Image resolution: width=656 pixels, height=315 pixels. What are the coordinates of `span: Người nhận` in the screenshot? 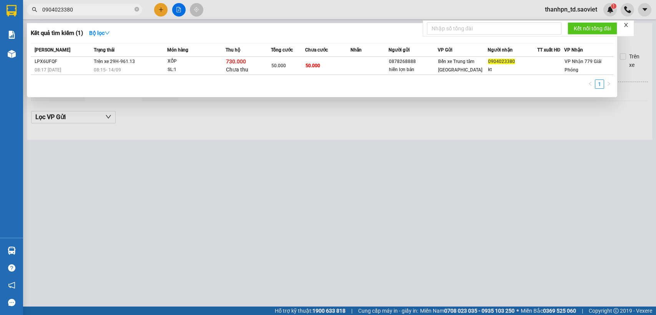 It's located at (500, 50).